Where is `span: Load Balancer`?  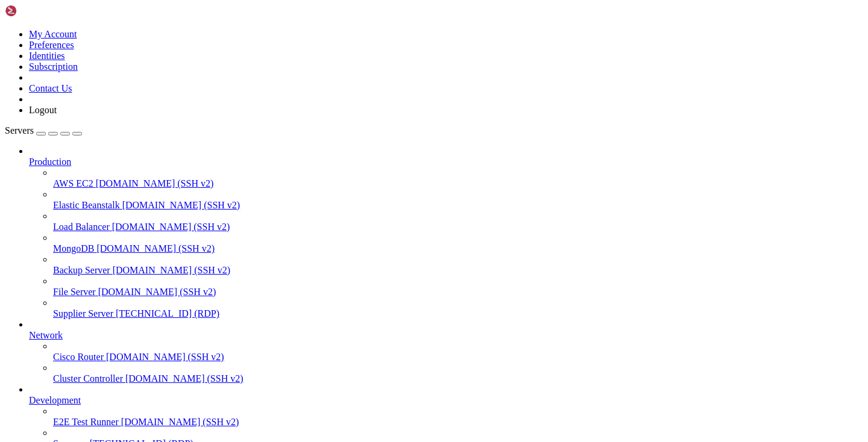
span: Load Balancer is located at coordinates (81, 226).